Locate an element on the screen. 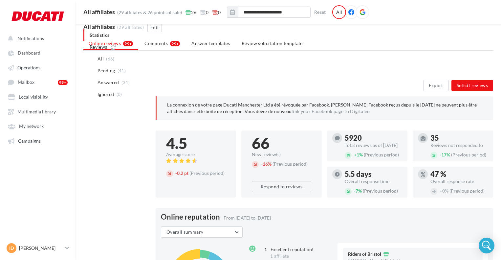 Image resolution: width=501 pixels, height=260 pixels. span: Local visibility is located at coordinates (33, 97).